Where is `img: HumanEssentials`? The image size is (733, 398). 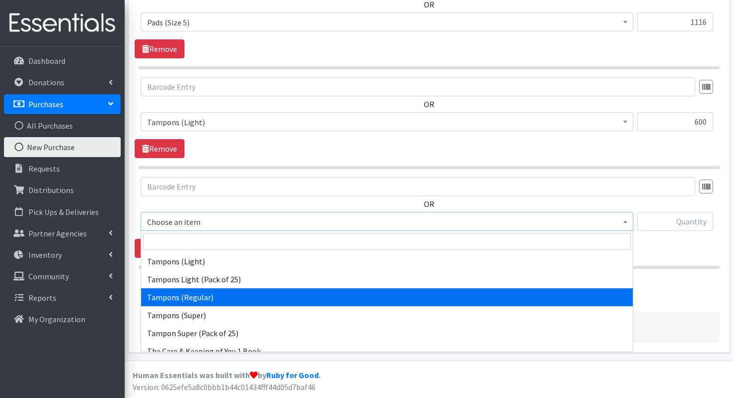 img: HumanEssentials is located at coordinates (62, 23).